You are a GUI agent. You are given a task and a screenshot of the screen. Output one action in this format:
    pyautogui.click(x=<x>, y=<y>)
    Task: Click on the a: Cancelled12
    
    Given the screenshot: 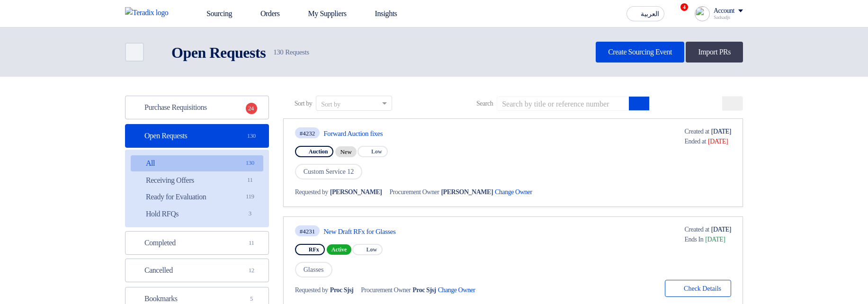 What is the action you would take?
    pyautogui.click(x=197, y=271)
    